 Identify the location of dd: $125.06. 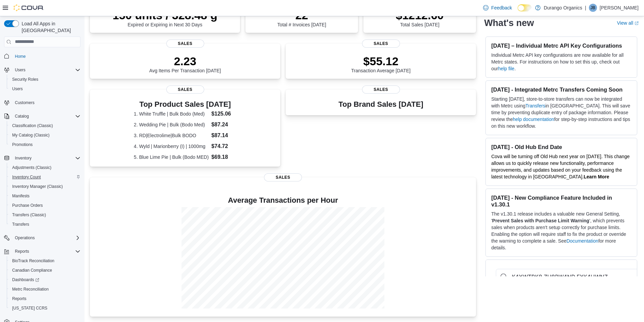
(224, 114).